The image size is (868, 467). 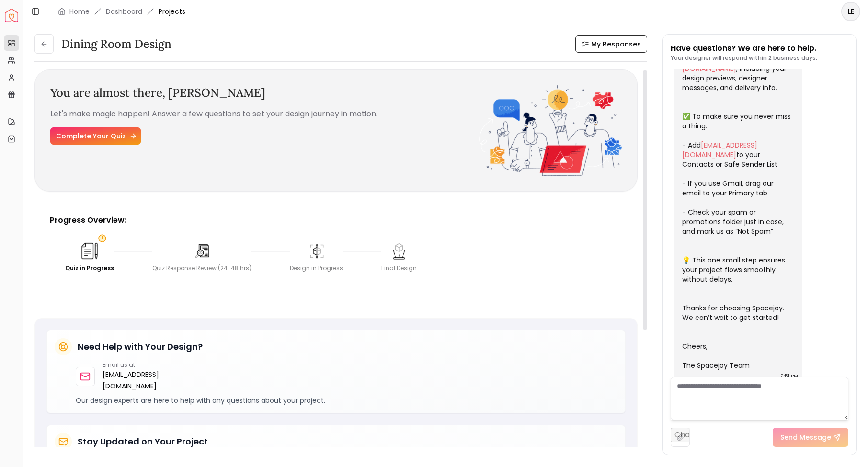 I want to click on span: Projects, so click(x=172, y=11).